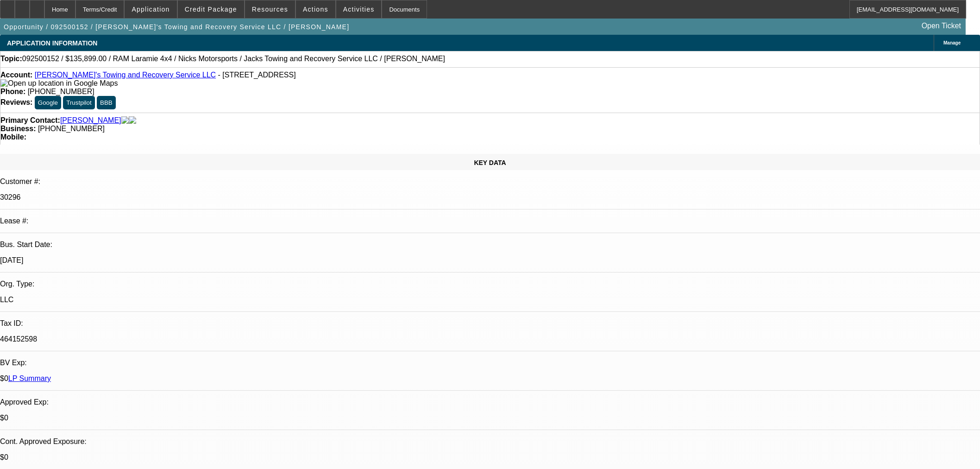 Image resolution: width=980 pixels, height=469 pixels. Describe the element at coordinates (941, 26) in the screenshot. I see `a: Open Ticket` at that location.